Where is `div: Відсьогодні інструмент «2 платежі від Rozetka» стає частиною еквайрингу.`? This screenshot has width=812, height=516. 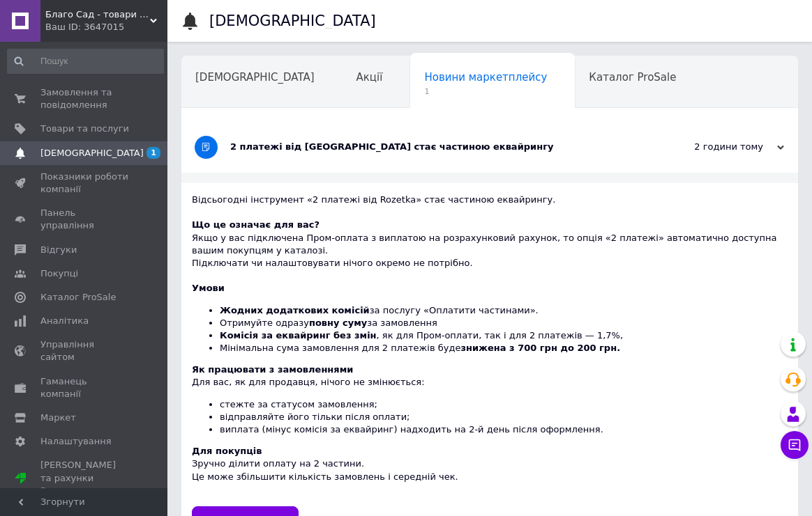 div: Відсьогодні інструмент «2 платежі від Rozetka» стає частиною еквайрингу. is located at coordinates (489, 206).